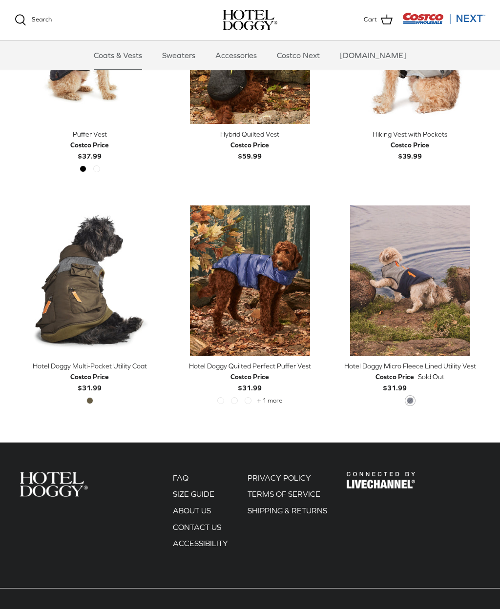 This screenshot has width=500, height=609. What do you see at coordinates (33, 20) in the screenshot?
I see `a: Search` at bounding box center [33, 20].